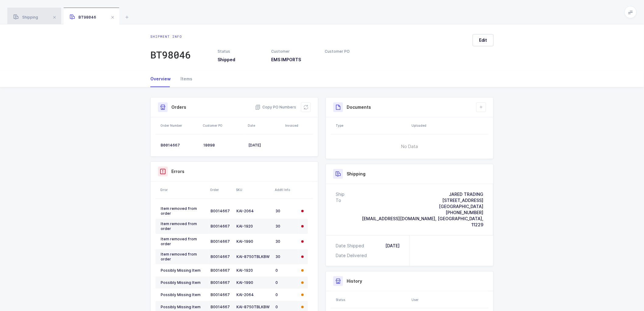 This screenshot has width=644, height=311. What do you see at coordinates (253, 190) in the screenshot?
I see `div: SKU` at bounding box center [253, 190].